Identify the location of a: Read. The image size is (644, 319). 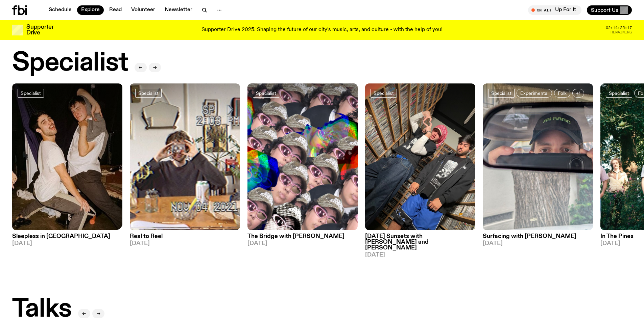
(116, 10).